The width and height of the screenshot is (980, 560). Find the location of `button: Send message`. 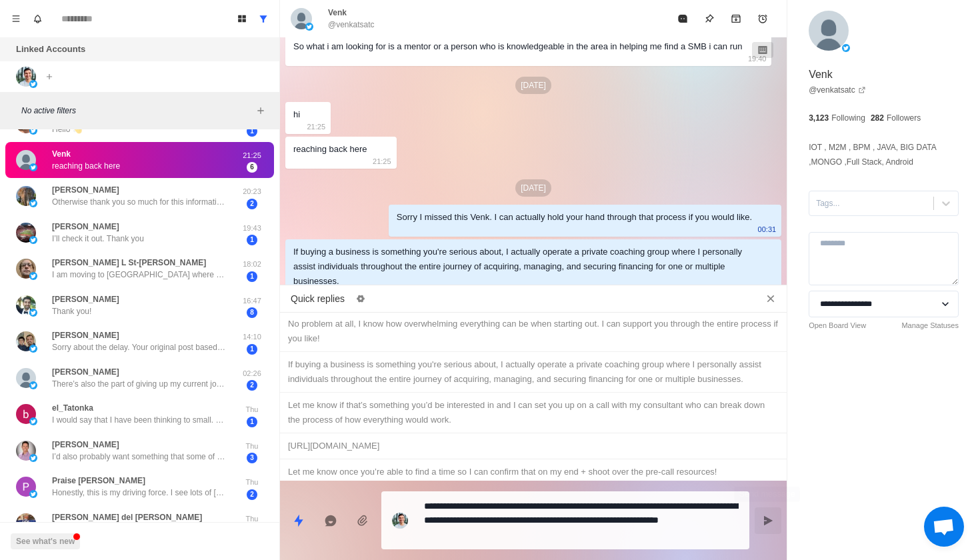

button: Send message is located at coordinates (768, 521).